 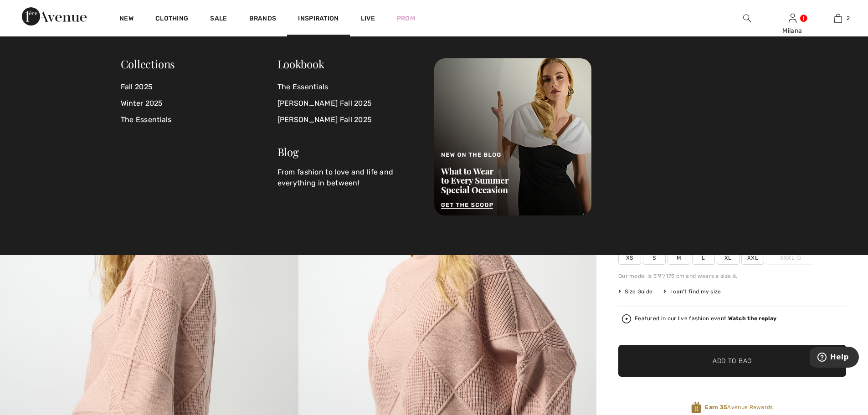 I want to click on span: L, so click(x=703, y=258).